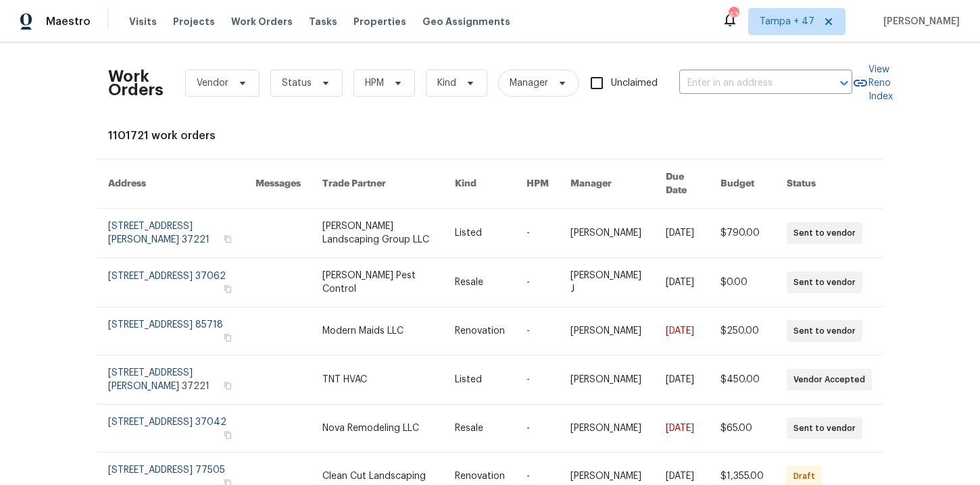  Describe the element at coordinates (529, 83) in the screenshot. I see `span: Manager` at that location.